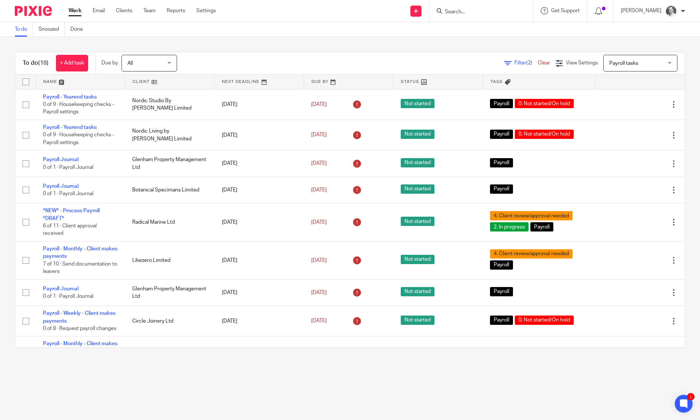 The image size is (700, 420). What do you see at coordinates (33, 11) in the screenshot?
I see `img: Pixie` at bounding box center [33, 11].